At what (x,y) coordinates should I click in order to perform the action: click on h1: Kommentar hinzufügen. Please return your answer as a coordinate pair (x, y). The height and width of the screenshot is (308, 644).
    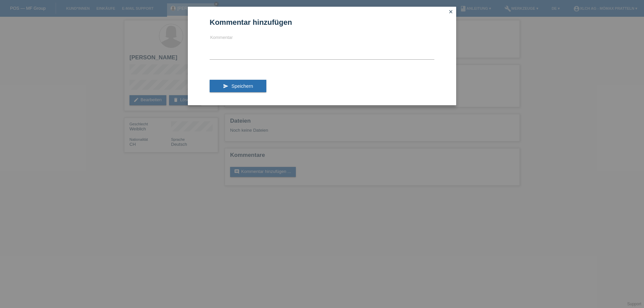
    Looking at the image, I should click on (322, 22).